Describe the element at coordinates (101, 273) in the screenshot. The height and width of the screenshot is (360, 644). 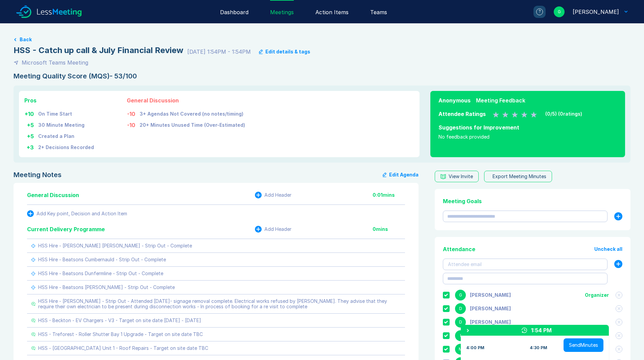
I see `div: HSS Hire - Beatsons Dunfermline - Strip Out - Complete` at that location.